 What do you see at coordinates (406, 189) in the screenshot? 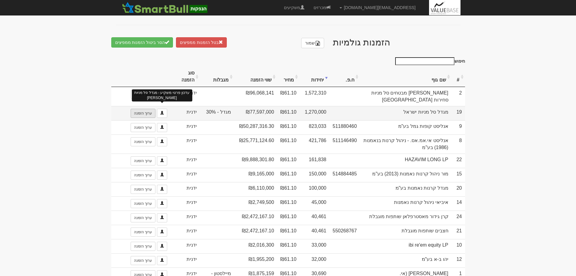
I see `td: מגדל קרנות נאמנות בע"מ` at bounding box center [406, 189].